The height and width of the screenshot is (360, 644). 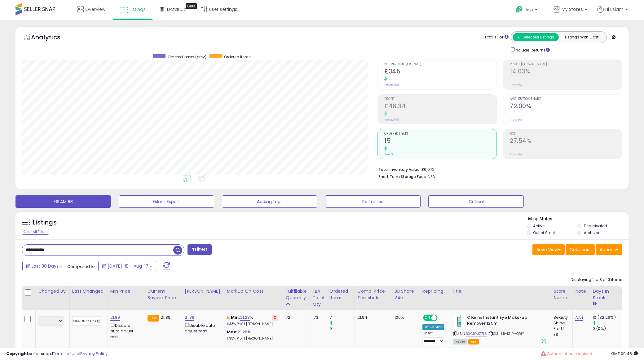 What do you see at coordinates (566, 142) in the screenshot?
I see `h2: 27.54%` at bounding box center [566, 142].